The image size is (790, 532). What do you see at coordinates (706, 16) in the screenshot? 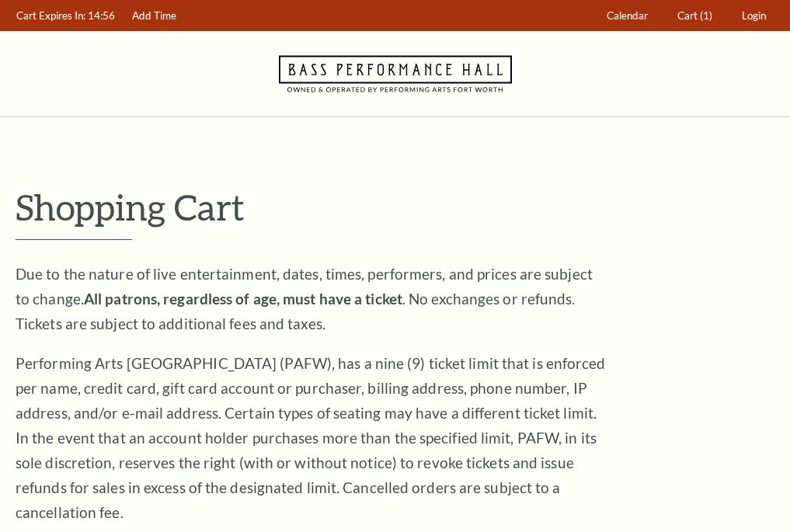
I see `span: (1)` at bounding box center [706, 16].